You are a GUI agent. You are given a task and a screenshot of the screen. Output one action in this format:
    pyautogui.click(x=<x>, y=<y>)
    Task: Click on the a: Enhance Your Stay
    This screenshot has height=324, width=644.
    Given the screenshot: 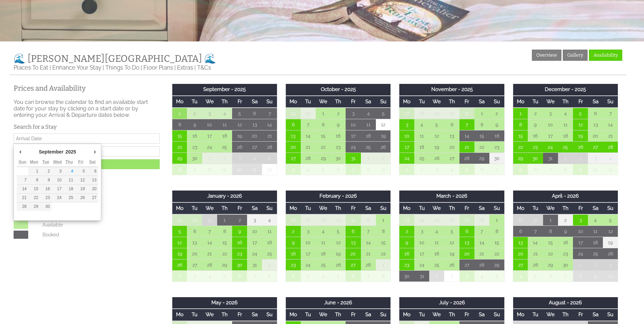 What is the action you would take?
    pyautogui.click(x=77, y=68)
    